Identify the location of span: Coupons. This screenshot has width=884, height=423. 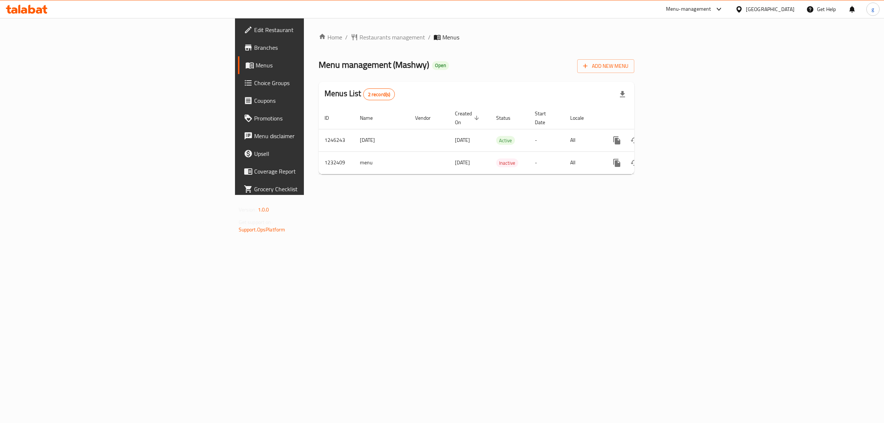
(315, 101).